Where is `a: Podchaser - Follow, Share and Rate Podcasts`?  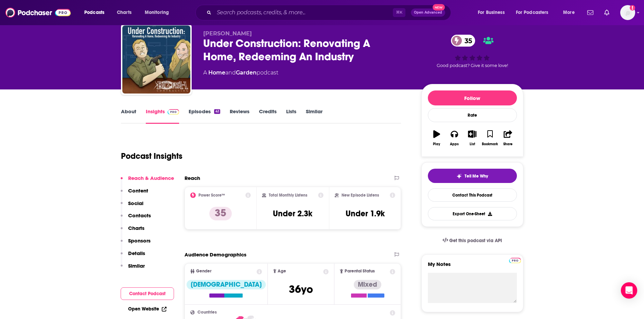 a: Podchaser - Follow, Share and Rate Podcasts is located at coordinates (38, 13).